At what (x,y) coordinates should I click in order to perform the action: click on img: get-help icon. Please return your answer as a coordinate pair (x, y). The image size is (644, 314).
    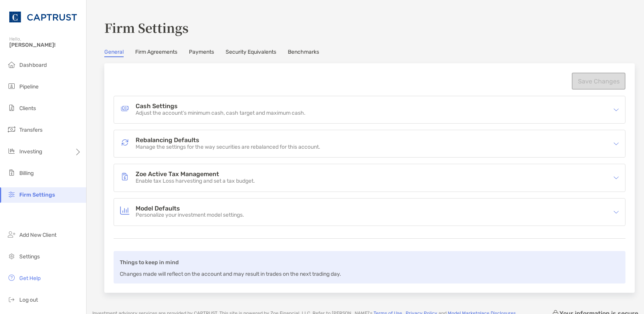
    Looking at the image, I should click on (12, 278).